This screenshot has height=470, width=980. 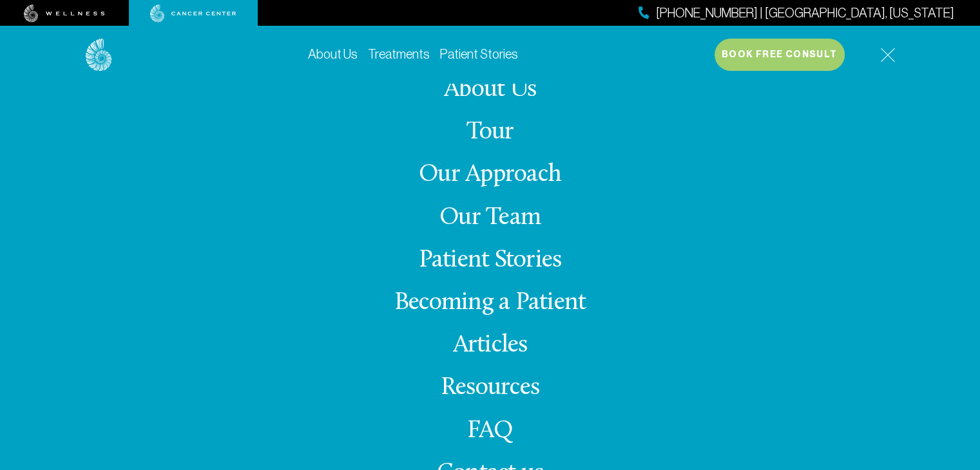 I want to click on img: icon-hamburger, so click(x=887, y=55).